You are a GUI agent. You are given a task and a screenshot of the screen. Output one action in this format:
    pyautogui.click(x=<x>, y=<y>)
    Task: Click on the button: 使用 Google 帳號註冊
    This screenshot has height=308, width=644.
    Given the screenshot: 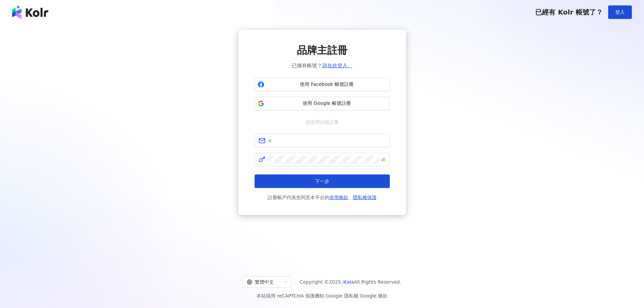 What is the action you would take?
    pyautogui.click(x=322, y=104)
    